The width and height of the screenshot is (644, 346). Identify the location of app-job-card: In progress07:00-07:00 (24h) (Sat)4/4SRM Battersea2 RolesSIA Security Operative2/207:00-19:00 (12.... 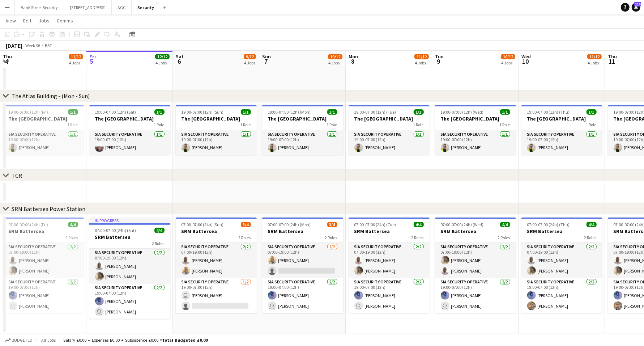
(130, 268).